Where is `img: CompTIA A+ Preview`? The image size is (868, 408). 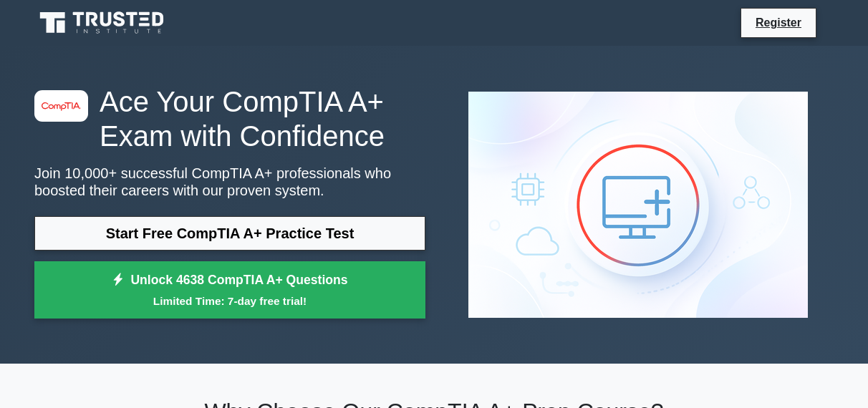 img: CompTIA A+ Preview is located at coordinates (638, 205).